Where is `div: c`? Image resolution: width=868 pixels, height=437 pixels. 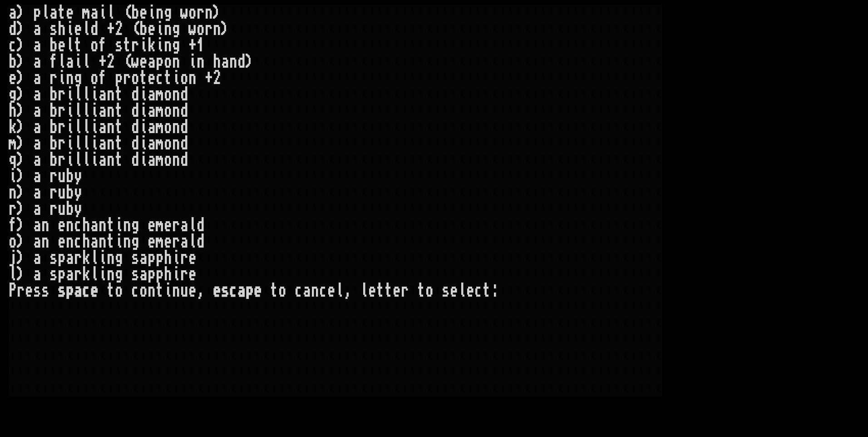
div: c is located at coordinates (13, 45).